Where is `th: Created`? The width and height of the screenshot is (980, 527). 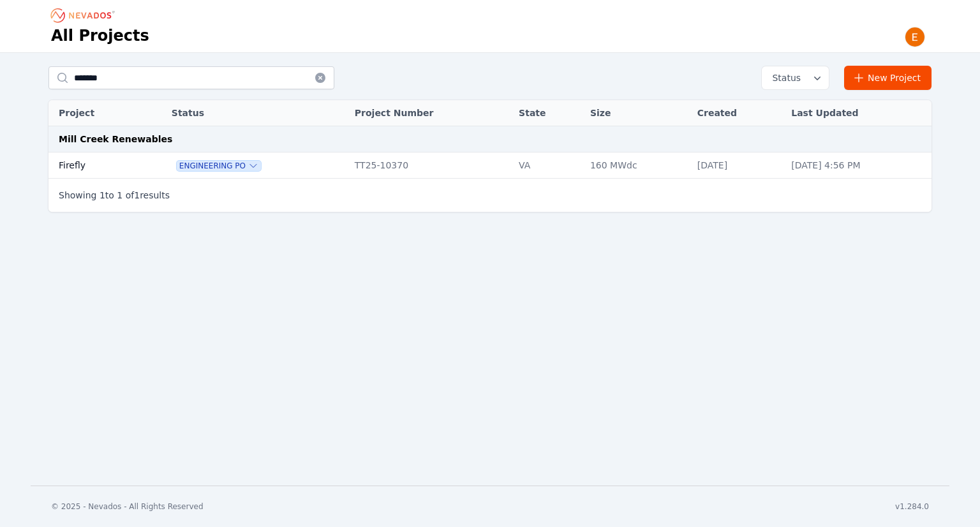 th: Created is located at coordinates (738, 113).